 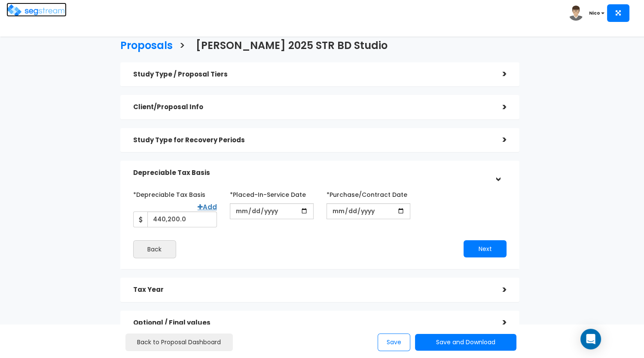 I want to click on b: Nico, so click(x=595, y=13).